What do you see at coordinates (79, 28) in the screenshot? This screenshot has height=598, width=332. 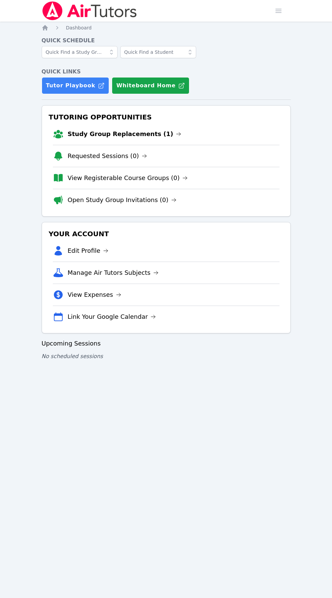 I see `span: Dashboard` at bounding box center [79, 28].